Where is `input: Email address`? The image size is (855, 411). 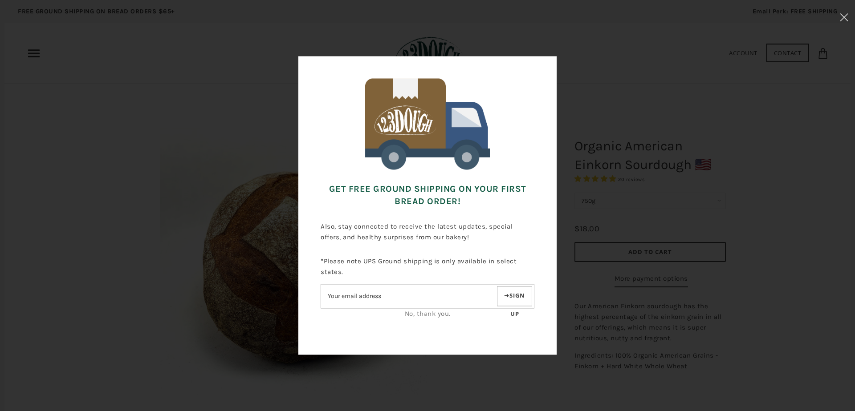 input: Email address is located at coordinates (408, 296).